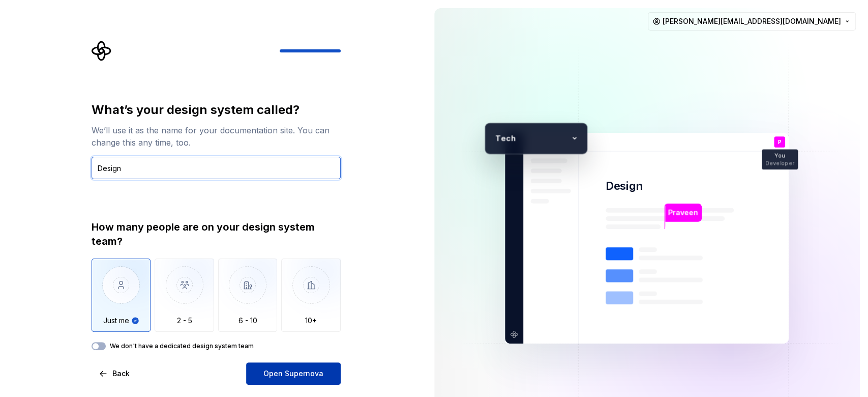  I want to click on input: Design system name, so click(216, 168).